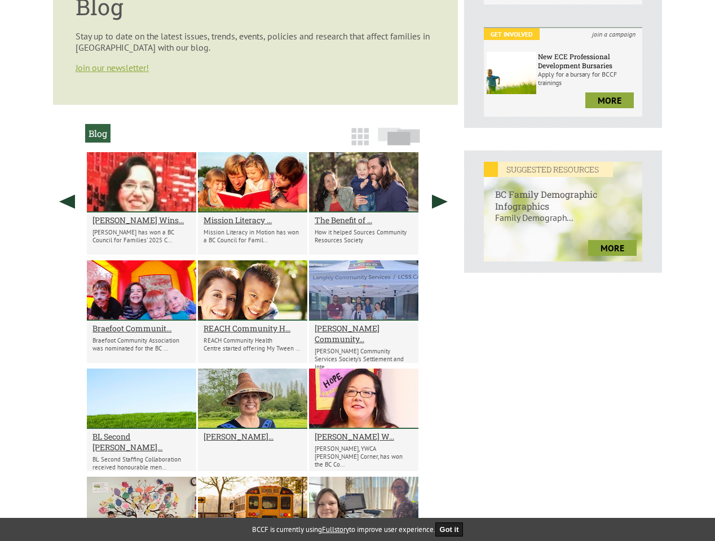 This screenshot has width=715, height=541. What do you see at coordinates (563, 223) in the screenshot?
I see `p: Family Demograph...` at bounding box center [563, 223].